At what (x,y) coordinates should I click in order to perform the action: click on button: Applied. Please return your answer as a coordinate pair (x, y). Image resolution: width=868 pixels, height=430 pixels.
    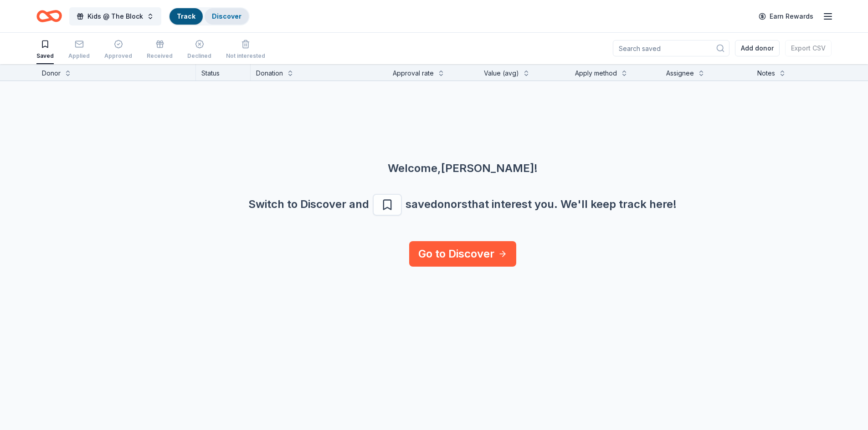
    Looking at the image, I should click on (79, 50).